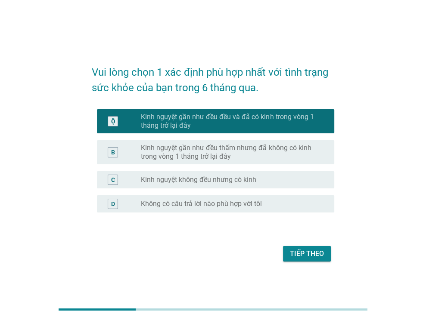 This screenshot has height=320, width=426. I want to click on font: C, so click(113, 180).